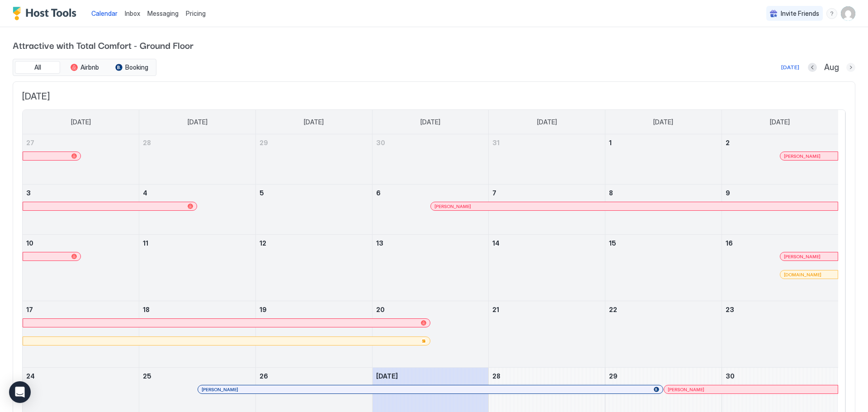  What do you see at coordinates (728, 142) in the screenshot?
I see `span: 2` at bounding box center [728, 142].